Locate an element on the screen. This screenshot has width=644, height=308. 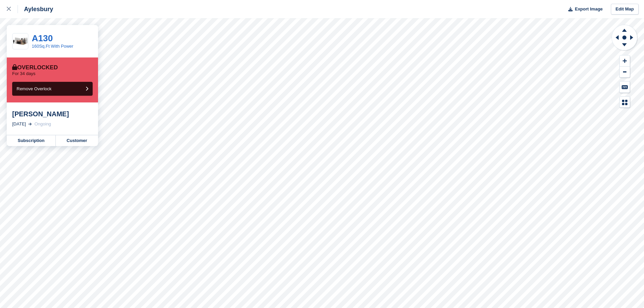
div: Aylesbury is located at coordinates (35, 9).